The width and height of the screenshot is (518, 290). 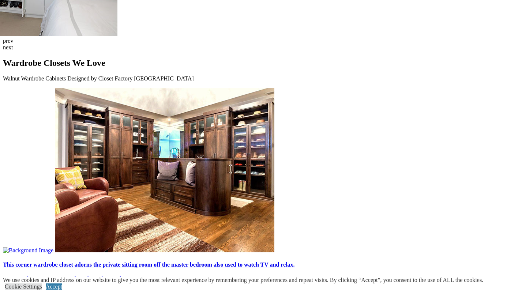 I want to click on div: We use cookies and IP address on our website to give you the most relevant experience by remember..., so click(x=243, y=280).